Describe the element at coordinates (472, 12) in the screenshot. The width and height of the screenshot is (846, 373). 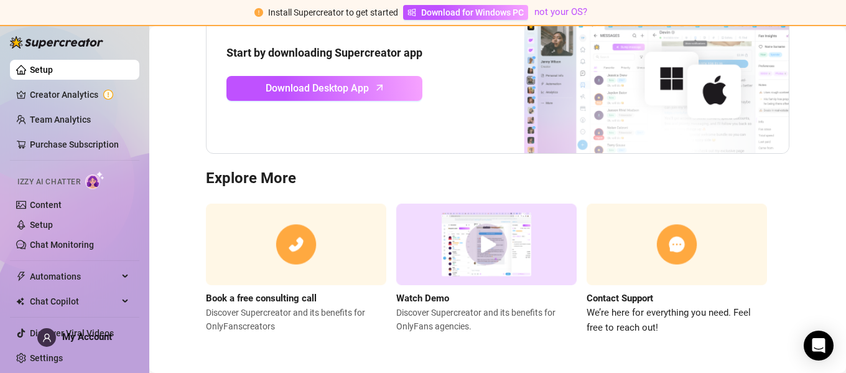
I see `span: Download for Windows PC` at that location.